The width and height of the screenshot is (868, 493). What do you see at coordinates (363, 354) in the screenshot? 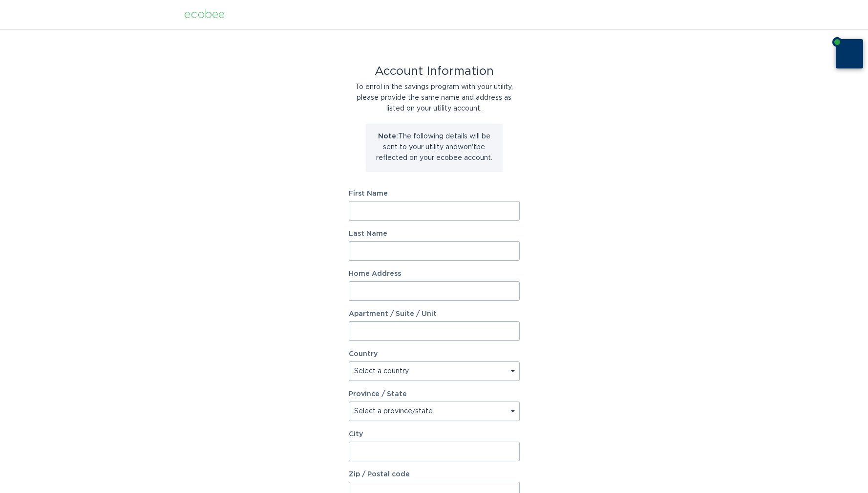
I see `label: Country` at bounding box center [363, 354].